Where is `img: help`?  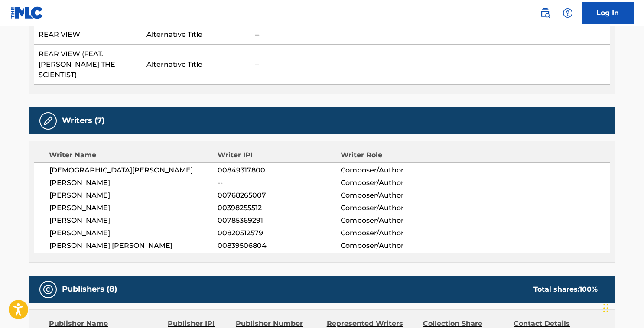
img: help is located at coordinates (568, 13).